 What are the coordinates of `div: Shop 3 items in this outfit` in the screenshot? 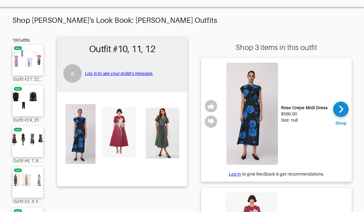 It's located at (276, 48).